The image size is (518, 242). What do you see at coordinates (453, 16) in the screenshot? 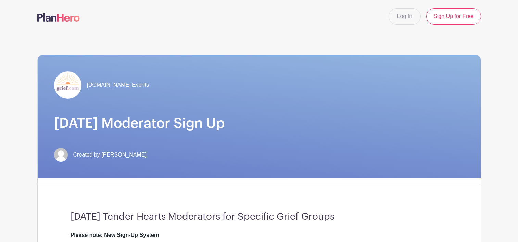
I see `a: Sign Up for Free` at bounding box center [453, 16].